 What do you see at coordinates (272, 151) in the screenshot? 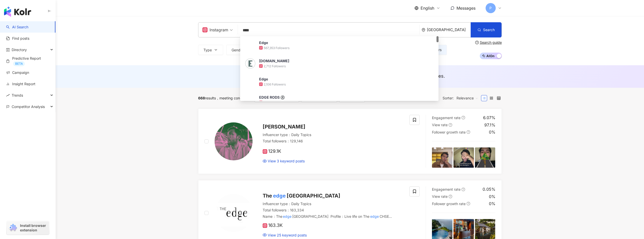
I see `span: 129.1K` at bounding box center [272, 151].